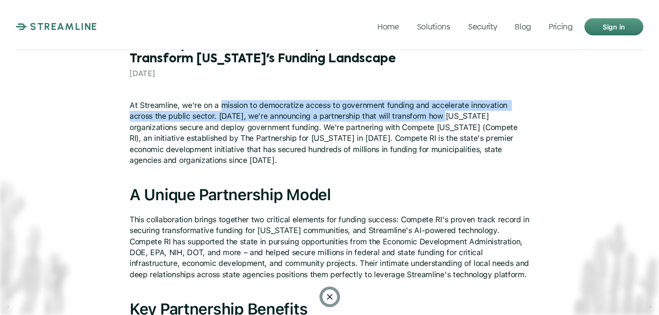 Image resolution: width=659 pixels, height=315 pixels. I want to click on a: Pricing, so click(560, 26).